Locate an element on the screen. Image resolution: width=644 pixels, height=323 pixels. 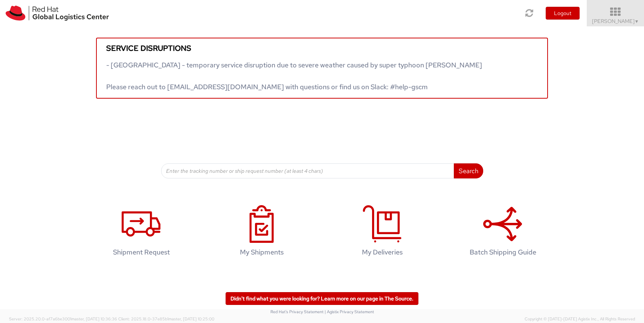
h4: My Shipments is located at coordinates (262, 252).